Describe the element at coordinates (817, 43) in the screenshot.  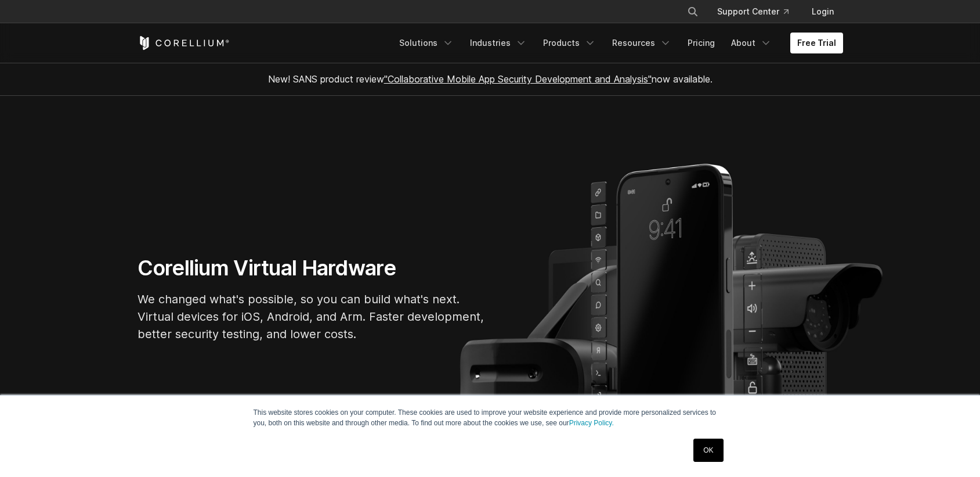
I see `a: Free Trial` at that location.